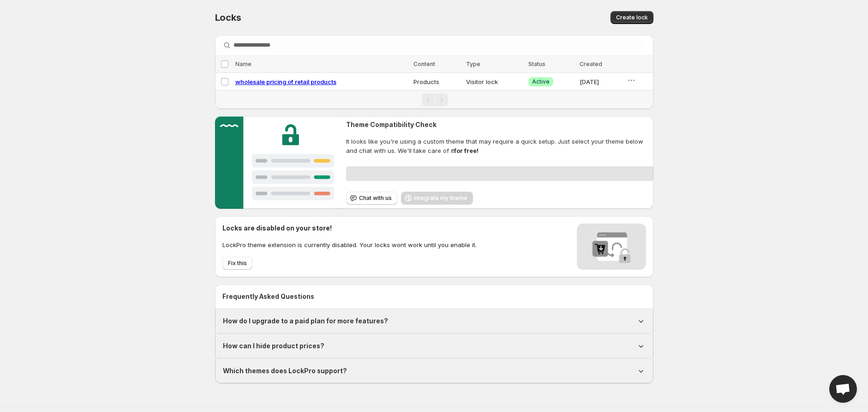 The height and width of the screenshot is (412, 868). What do you see at coordinates (434, 296) in the screenshot?
I see `h2: Frequently Asked Questions` at bounding box center [434, 296].